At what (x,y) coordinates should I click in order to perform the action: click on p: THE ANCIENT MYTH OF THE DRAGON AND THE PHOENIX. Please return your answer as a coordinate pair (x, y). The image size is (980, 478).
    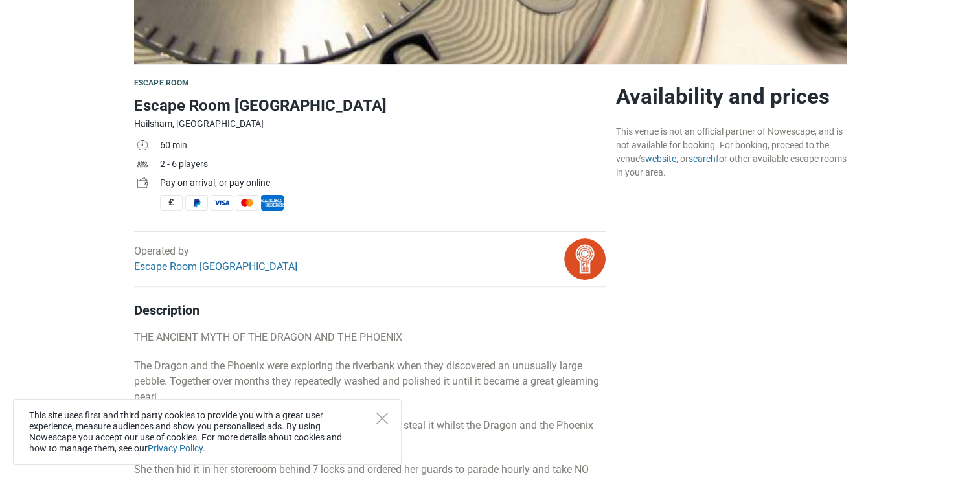
    Looking at the image, I should click on (370, 338).